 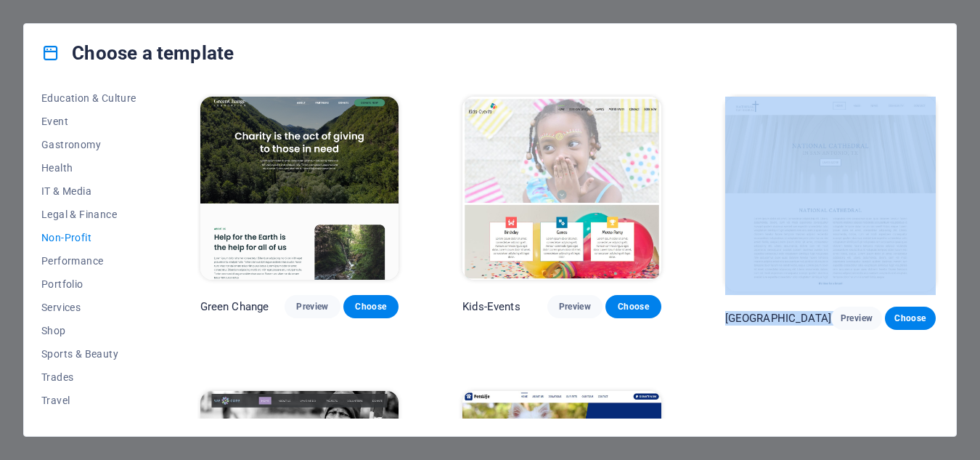 What do you see at coordinates (299, 188) in the screenshot?
I see `img: Green Change` at bounding box center [299, 188].